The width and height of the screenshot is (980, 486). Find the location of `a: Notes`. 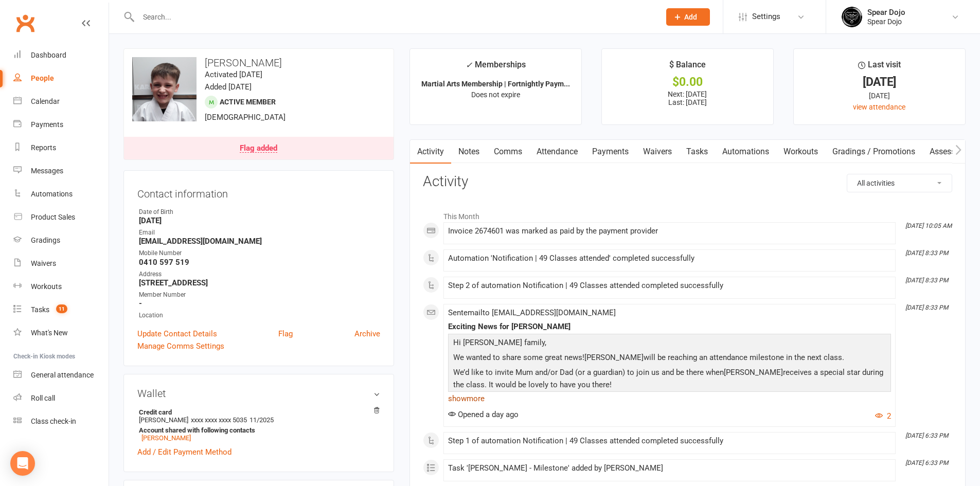

a: Notes is located at coordinates (469, 151).